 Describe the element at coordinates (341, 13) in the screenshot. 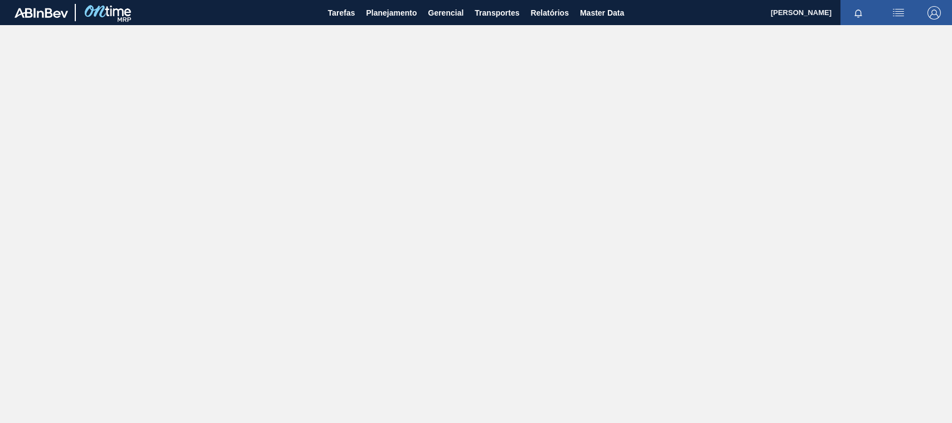

I see `span: Tarefas` at that location.